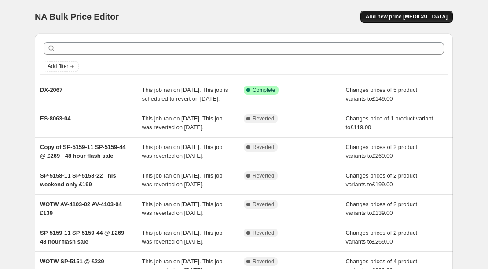 The image size is (488, 269). Describe the element at coordinates (382, 99) in the screenshot. I see `span: £149.00` at that location.